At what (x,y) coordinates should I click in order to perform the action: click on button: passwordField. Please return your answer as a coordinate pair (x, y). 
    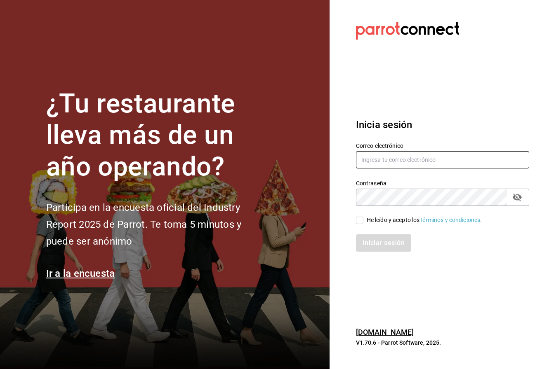
    Looking at the image, I should click on (517, 197).